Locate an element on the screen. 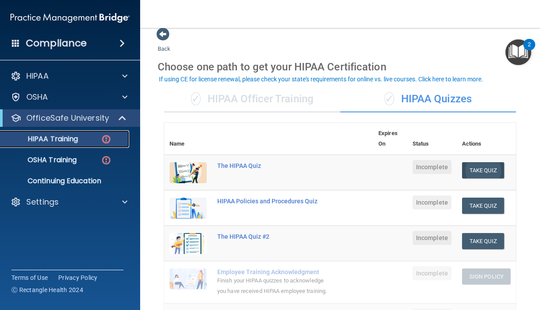 The height and width of the screenshot is (310, 540). p: HIPAA Training is located at coordinates (42, 139).